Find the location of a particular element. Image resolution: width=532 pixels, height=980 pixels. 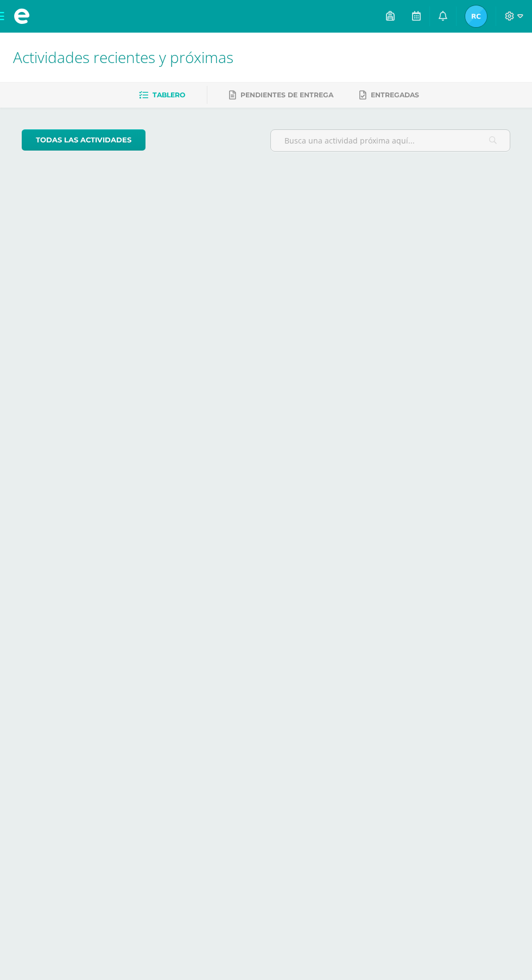

a: todas las Actividades is located at coordinates (84, 139).